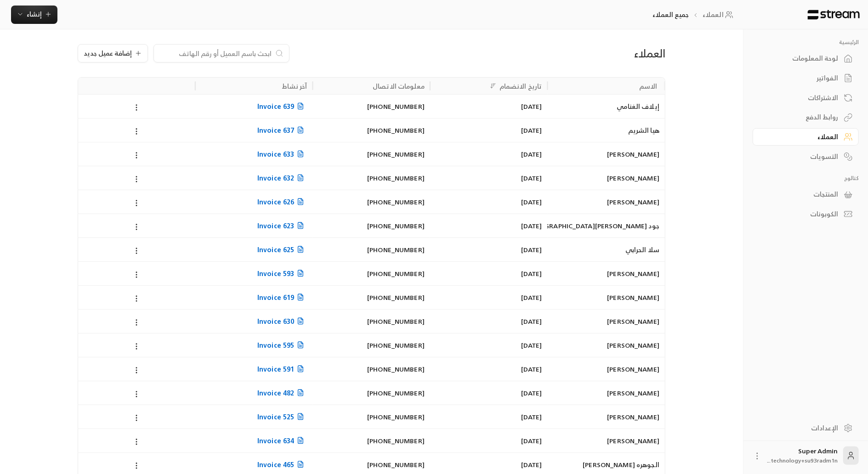 The height and width of the screenshot is (474, 868). I want to click on div: آخر نشاط, so click(294, 86).